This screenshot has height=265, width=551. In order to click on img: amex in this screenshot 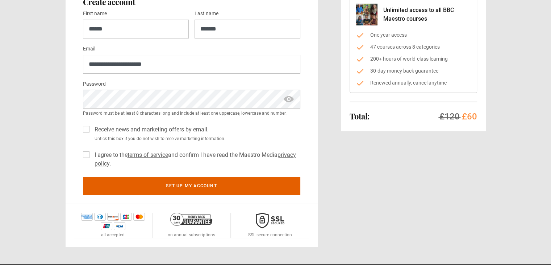, I will do `click(87, 216)`.